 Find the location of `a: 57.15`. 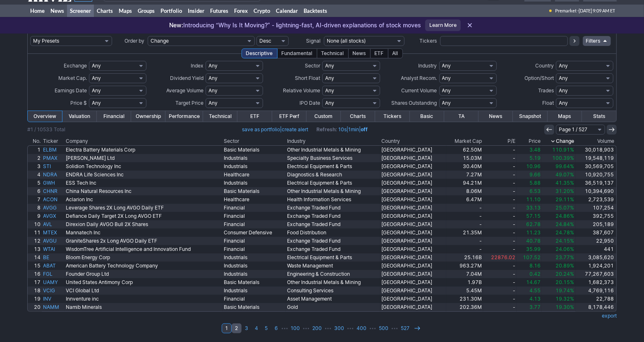

a: 57.15 is located at coordinates (529, 216).